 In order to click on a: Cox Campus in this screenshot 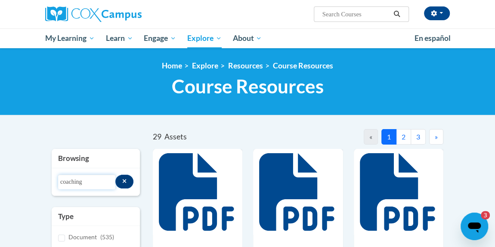, I will do `click(108, 14)`.